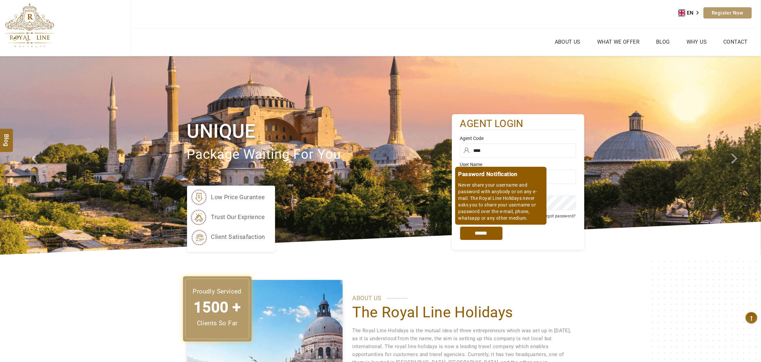 Image resolution: width=761 pixels, height=362 pixels. What do you see at coordinates (228, 217) in the screenshot?
I see `li: trust our exprience` at bounding box center [228, 217].